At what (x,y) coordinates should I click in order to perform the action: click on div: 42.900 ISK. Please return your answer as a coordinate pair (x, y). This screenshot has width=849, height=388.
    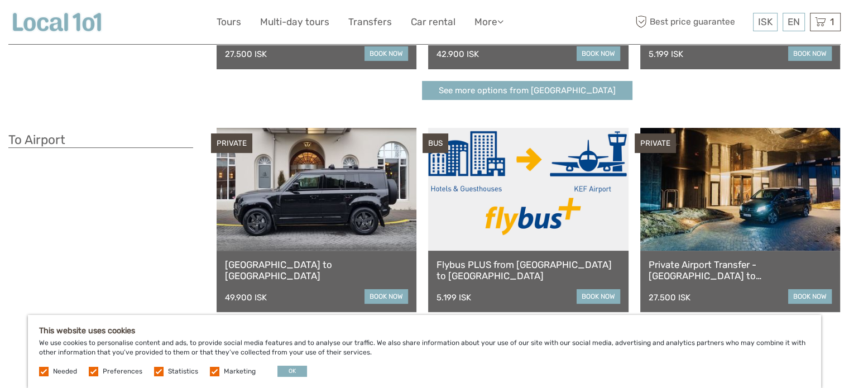
    Looking at the image, I should click on (458, 54).